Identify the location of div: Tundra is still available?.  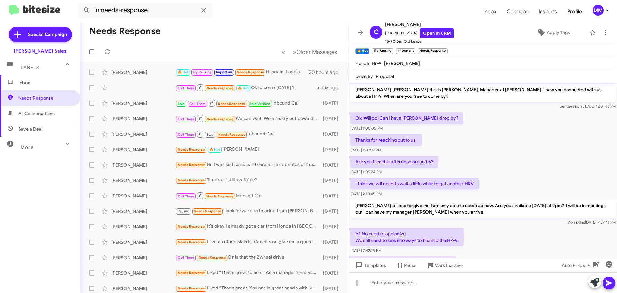
(247, 180).